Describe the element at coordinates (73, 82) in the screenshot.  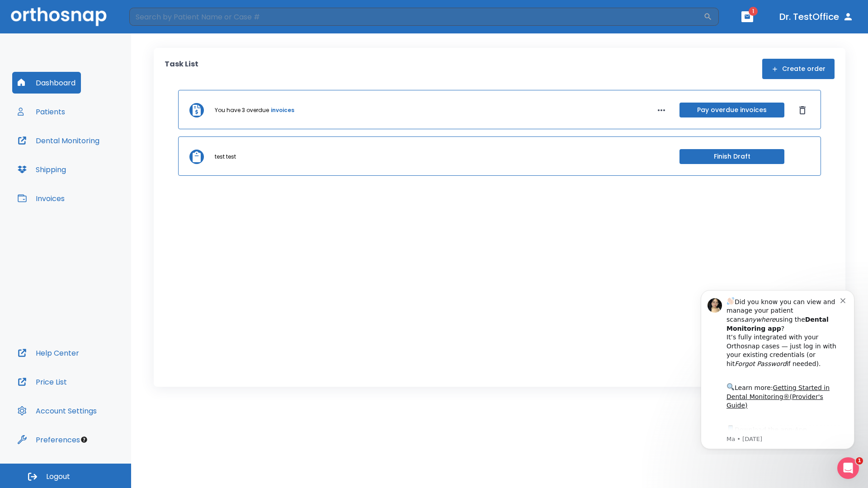
I see `i: Forgot Password` at that location.